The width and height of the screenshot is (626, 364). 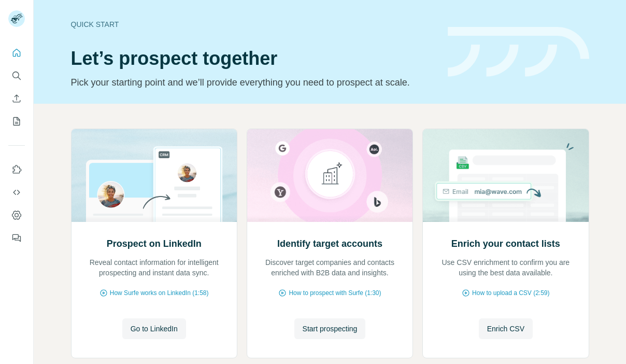 I want to click on img: Prospect on LinkedIn, so click(x=154, y=175).